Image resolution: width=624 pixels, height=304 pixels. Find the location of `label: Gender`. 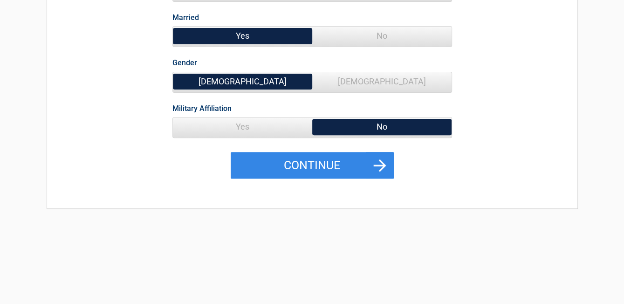

label: Gender is located at coordinates (185, 62).